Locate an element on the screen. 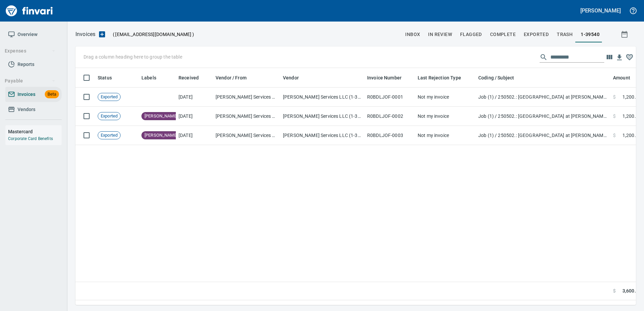 This screenshot has height=311, width=644. span: Beta is located at coordinates (52, 94).